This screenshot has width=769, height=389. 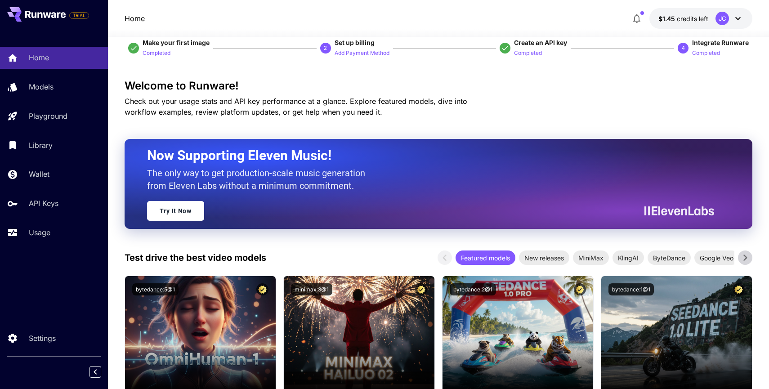 What do you see at coordinates (669, 258) in the screenshot?
I see `div: ByteDance` at bounding box center [669, 258].